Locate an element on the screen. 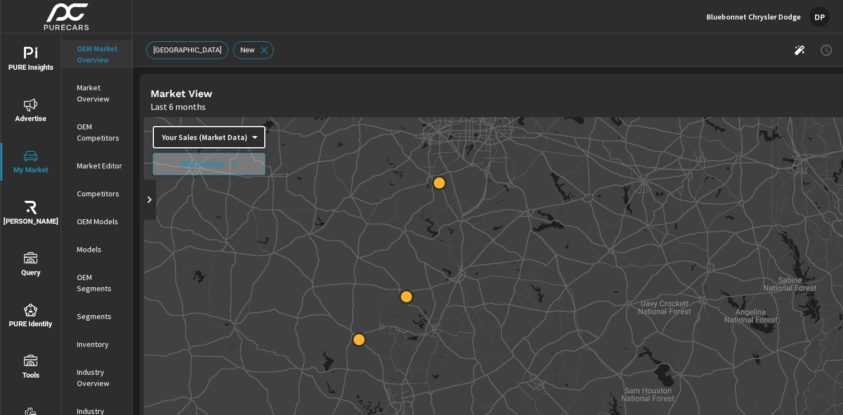 This screenshot has width=843, height=415. span: My Market is located at coordinates (31, 163).